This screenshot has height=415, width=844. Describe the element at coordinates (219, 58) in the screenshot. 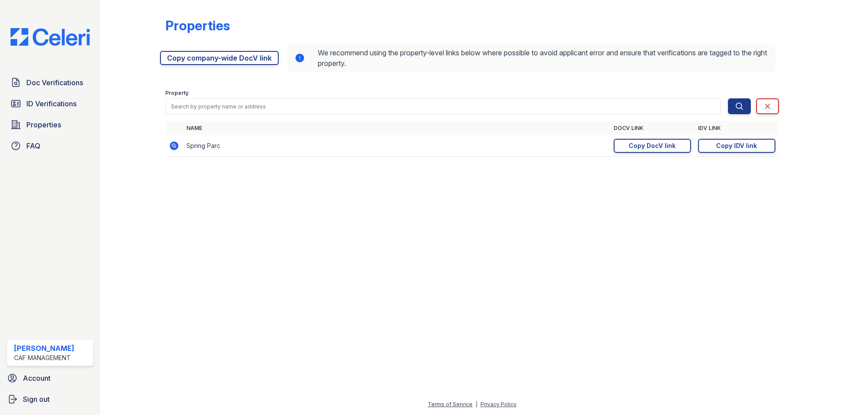

I see `a: Copy company-wide DocV link` at that location.